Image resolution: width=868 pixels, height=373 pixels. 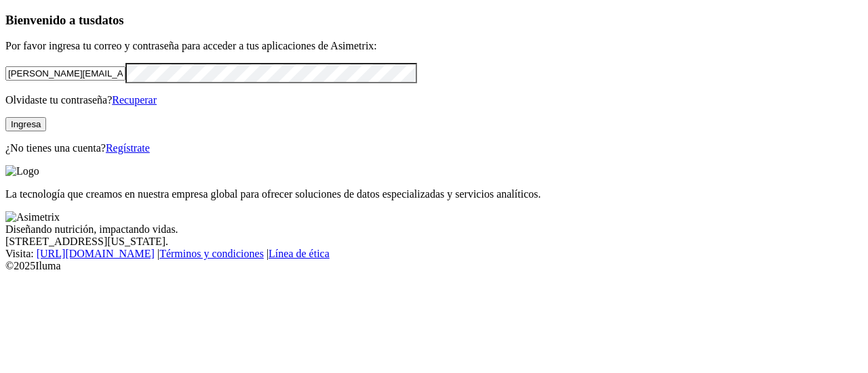 I want to click on p: ¿No tienes una cuenta?, so click(x=434, y=148).